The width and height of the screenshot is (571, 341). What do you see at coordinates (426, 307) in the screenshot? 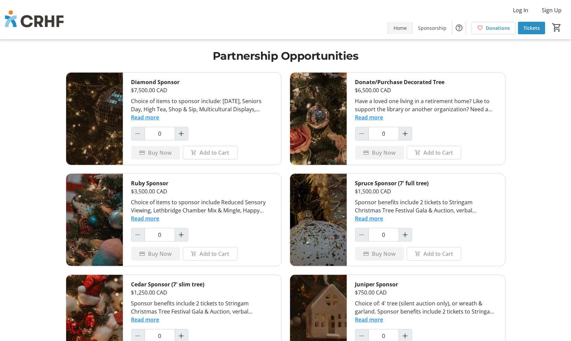
I see `div: Choice of: 4' tree (silent auction only), or wreath & garland. Sponsor benefits include 2 tickets...` at bounding box center [426, 307].